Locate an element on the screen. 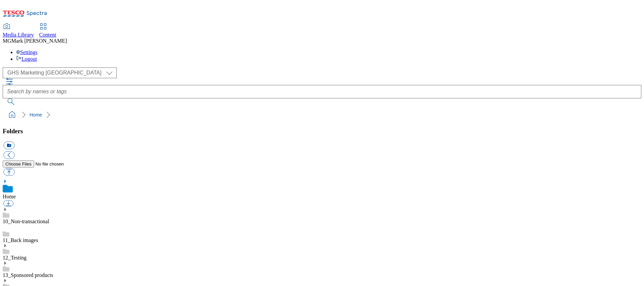 The image size is (644, 286). a: 13_Sponsored products is located at coordinates (28, 275).